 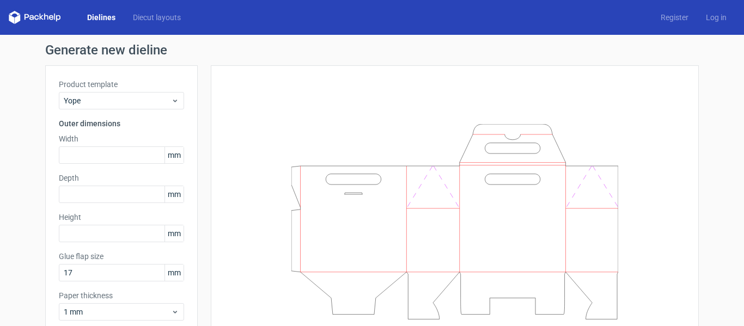 What do you see at coordinates (121, 257) in the screenshot?
I see `label: Glue flap size` at bounding box center [121, 257].